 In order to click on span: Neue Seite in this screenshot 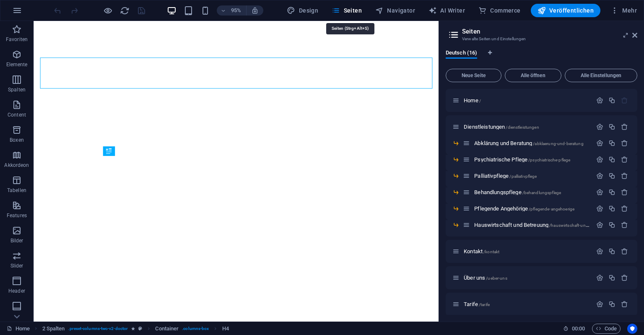, I will do `click(473, 75)`.